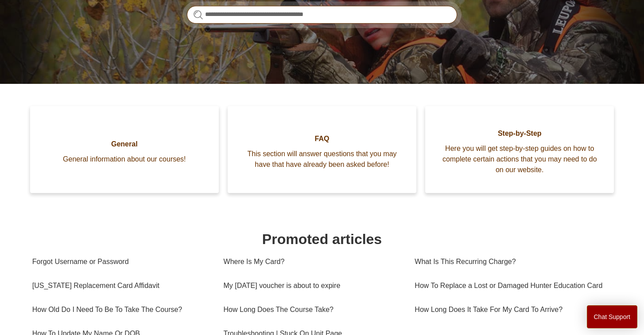  What do you see at coordinates (313, 310) in the screenshot?
I see `a: How Long Does The Course Take?` at bounding box center [313, 310].